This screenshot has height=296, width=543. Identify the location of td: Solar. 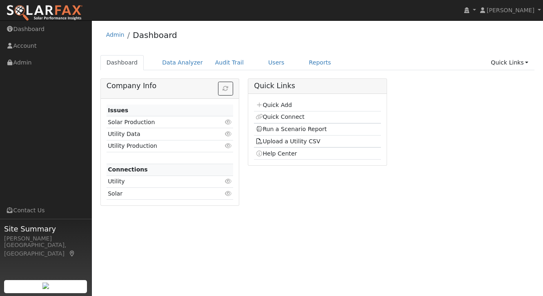
(160, 194).